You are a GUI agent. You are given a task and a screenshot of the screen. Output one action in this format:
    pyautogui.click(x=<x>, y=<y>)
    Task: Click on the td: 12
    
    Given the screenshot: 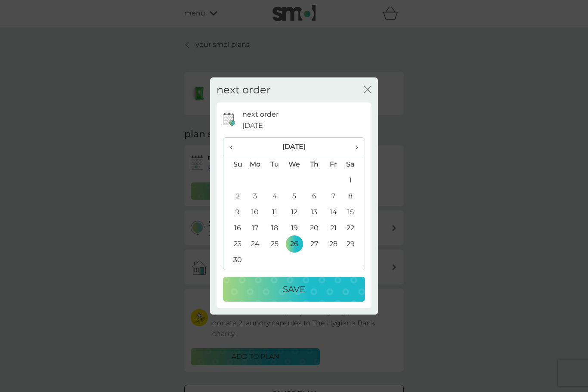 What is the action you would take?
    pyautogui.click(x=295, y=211)
    